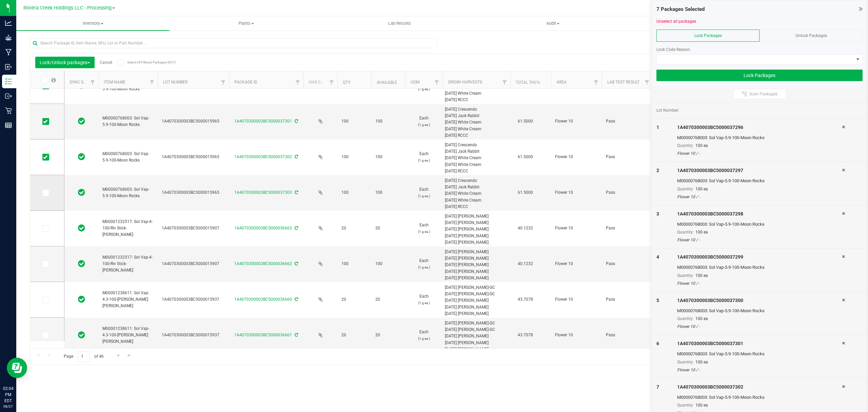 This screenshot has height=412, width=868. I want to click on span: Riviera Creek Holdings LLC - Processing, so click(68, 8).